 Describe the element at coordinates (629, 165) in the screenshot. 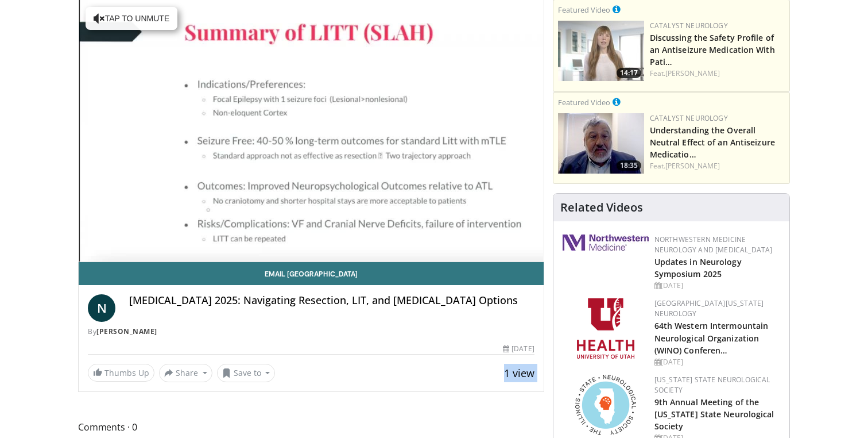

I see `span: 18:35` at that location.